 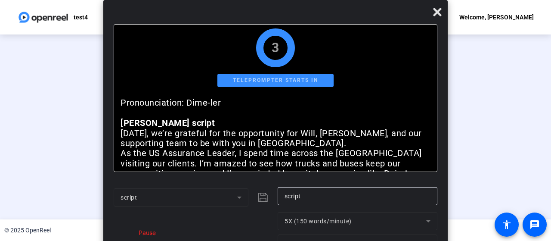 What do you see at coordinates (80, 17) in the screenshot?
I see `p: test4` at bounding box center [80, 17].